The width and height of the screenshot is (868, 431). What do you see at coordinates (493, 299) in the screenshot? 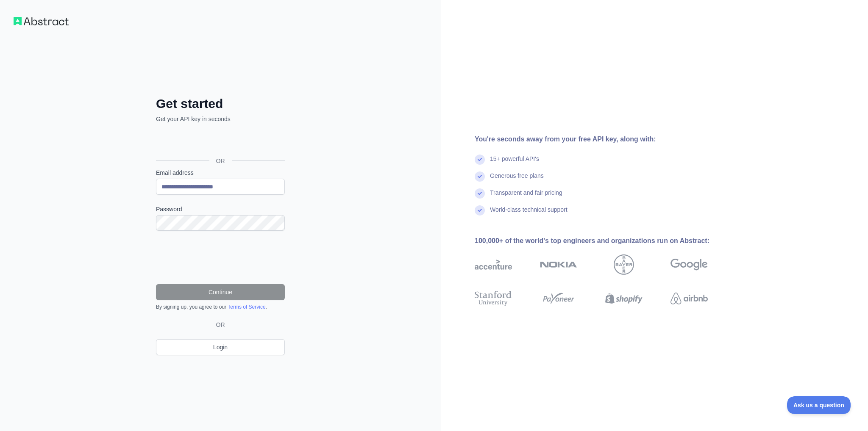
I see `img: stanford university` at bounding box center [493, 299].